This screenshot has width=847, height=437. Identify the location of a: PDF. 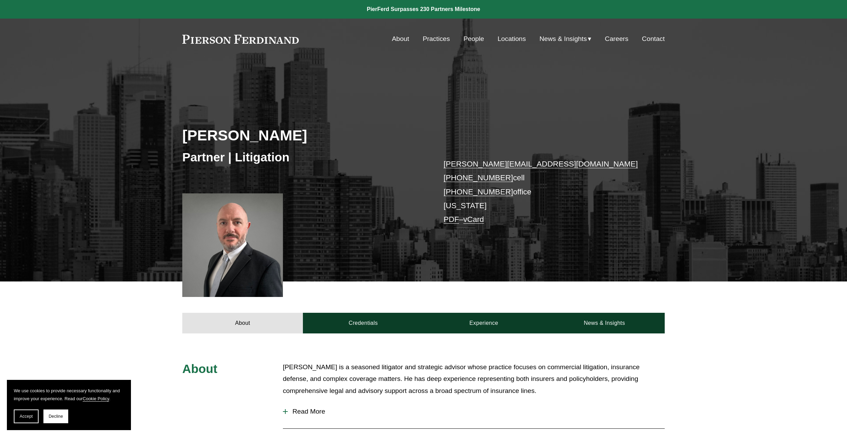
(451, 219).